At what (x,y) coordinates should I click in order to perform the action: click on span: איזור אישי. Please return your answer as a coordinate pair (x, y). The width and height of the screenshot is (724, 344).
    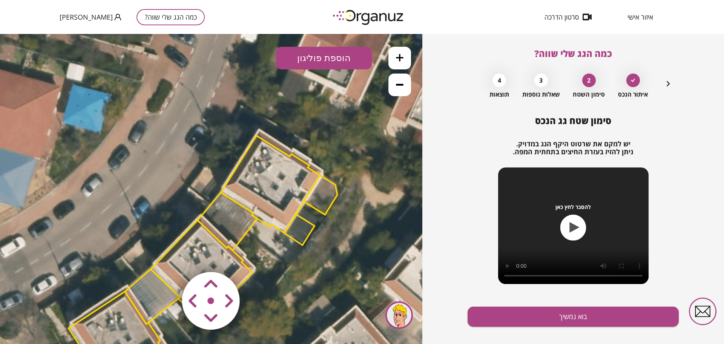
    Looking at the image, I should click on (640, 17).